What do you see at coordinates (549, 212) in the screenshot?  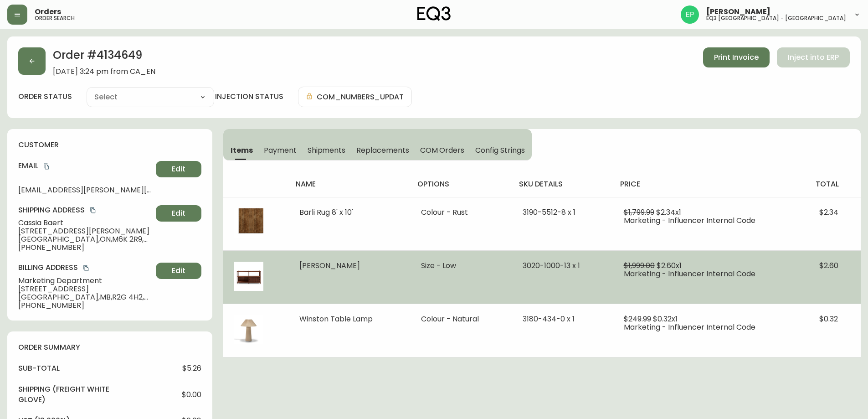 I see `span: 3190-5512-8 x 1` at bounding box center [549, 212].